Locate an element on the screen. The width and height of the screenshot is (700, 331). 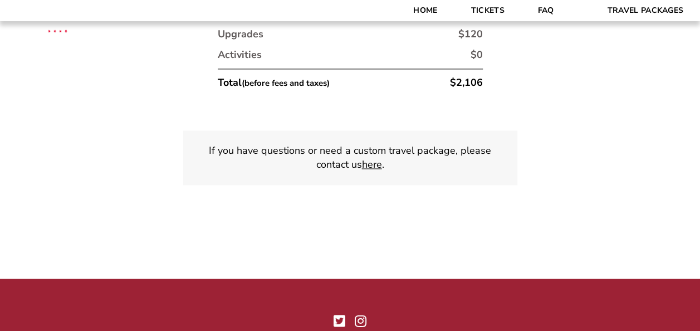
small: (before fees and taxes) is located at coordinates (286, 83).